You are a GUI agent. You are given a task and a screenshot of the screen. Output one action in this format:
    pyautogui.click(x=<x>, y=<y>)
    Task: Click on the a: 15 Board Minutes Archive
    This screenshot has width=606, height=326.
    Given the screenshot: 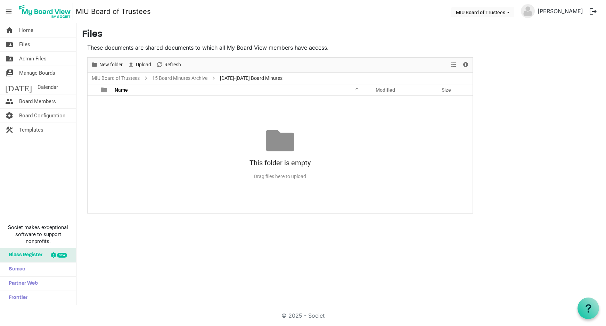 What is the action you would take?
    pyautogui.click(x=180, y=78)
    